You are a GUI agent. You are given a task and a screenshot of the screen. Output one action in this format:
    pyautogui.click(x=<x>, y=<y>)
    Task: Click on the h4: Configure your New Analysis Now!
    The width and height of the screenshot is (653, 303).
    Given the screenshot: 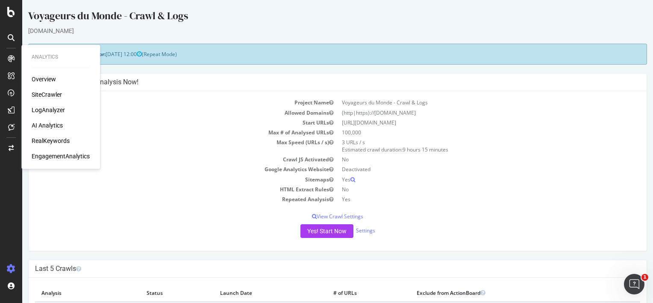 What is the action you would take?
    pyautogui.click(x=315, y=82)
    